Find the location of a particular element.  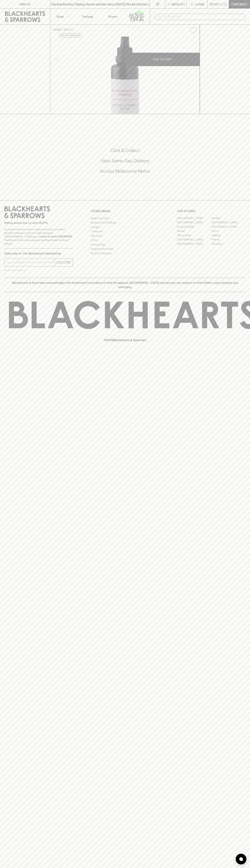

strong: Liquor License #32064953 is located at coordinates (55, 237).